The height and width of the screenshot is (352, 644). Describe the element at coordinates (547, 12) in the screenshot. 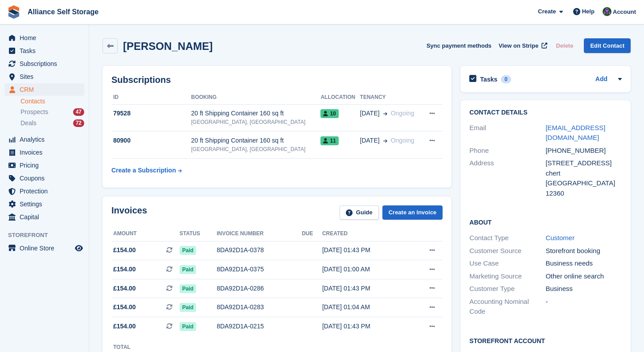

I see `span: Create` at that location.